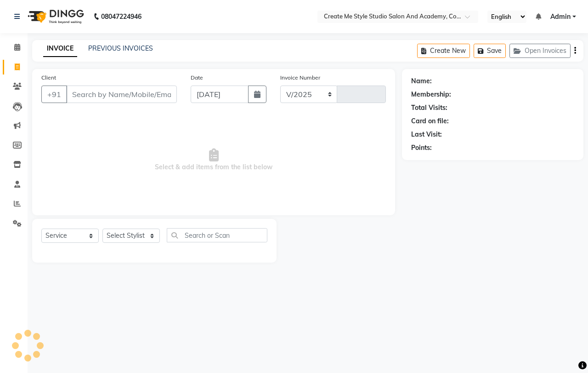 The image size is (588, 373). What do you see at coordinates (444, 51) in the screenshot?
I see `button: Create New` at bounding box center [444, 51].